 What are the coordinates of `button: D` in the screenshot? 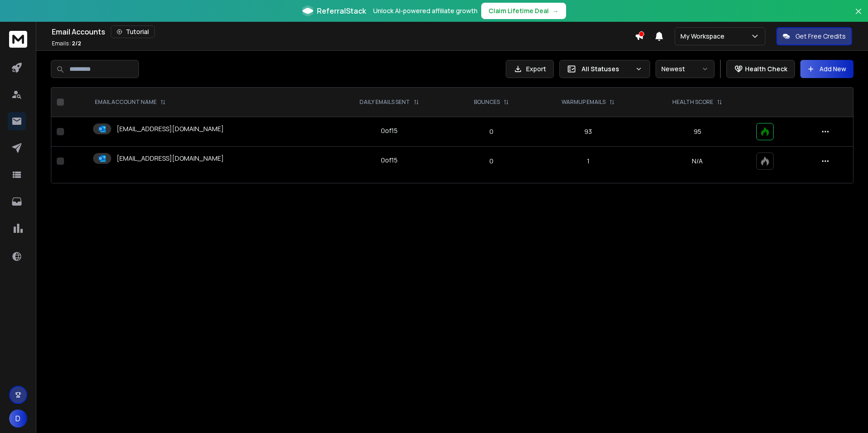 It's located at (18, 418).